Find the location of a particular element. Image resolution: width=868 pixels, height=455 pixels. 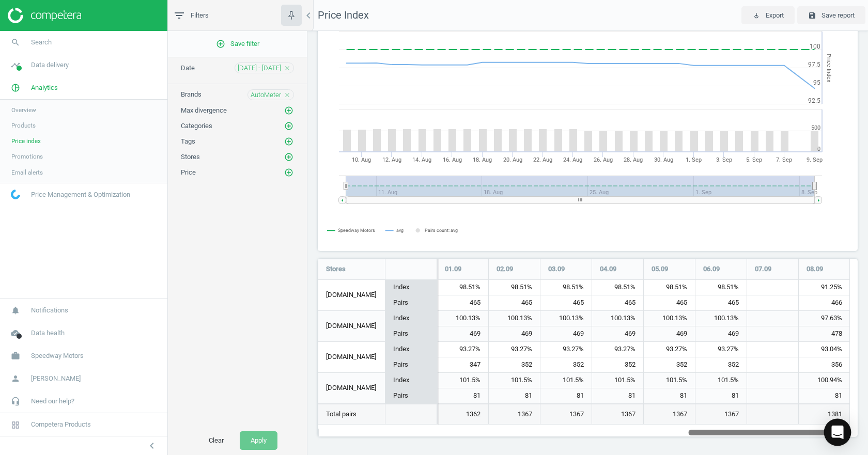

span: Categories is located at coordinates (196, 126).